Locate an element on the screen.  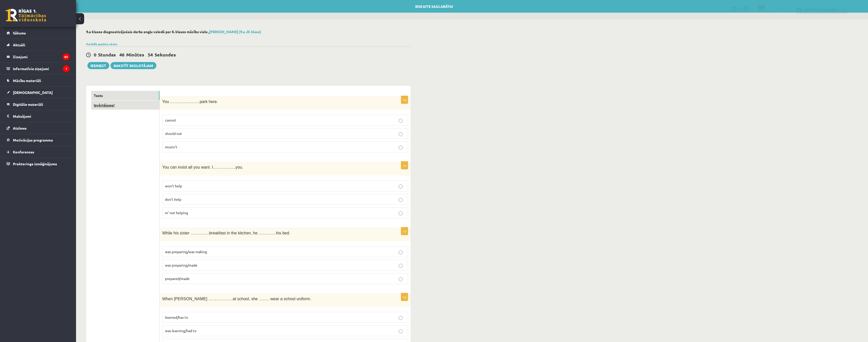
input: m’ not helping is located at coordinates (401, 214).